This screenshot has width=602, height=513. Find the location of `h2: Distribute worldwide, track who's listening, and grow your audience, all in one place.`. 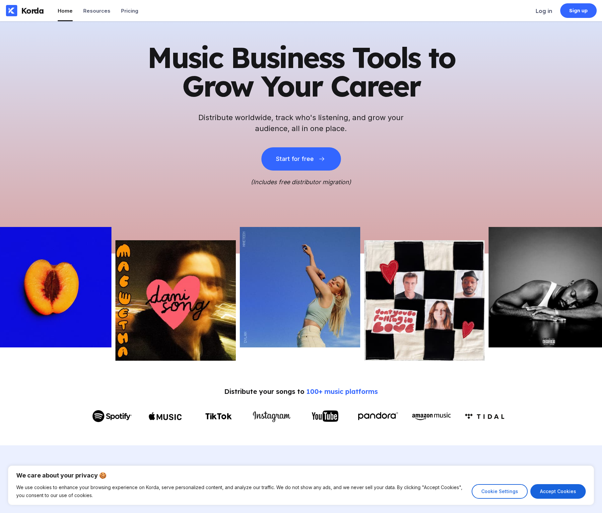

h2: Distribute worldwide, track who's listening, and grow your audience, all in one place. is located at coordinates (301, 123).